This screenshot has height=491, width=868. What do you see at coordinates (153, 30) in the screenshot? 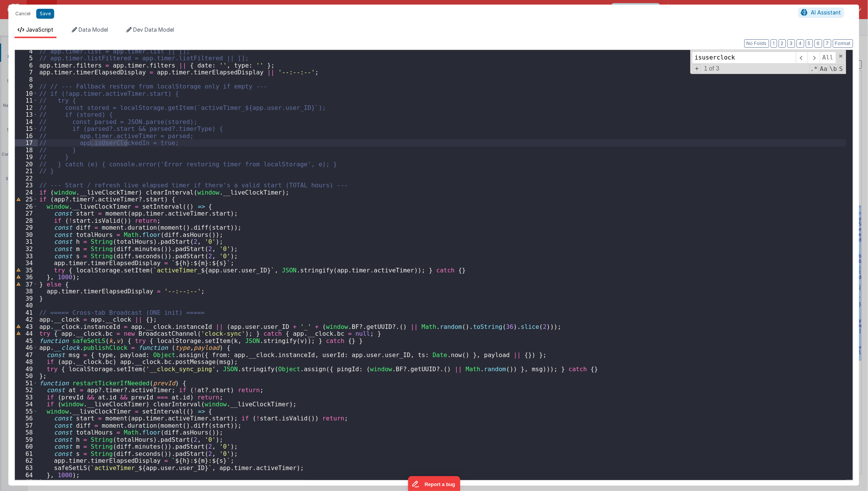
I see `span: Dev Data Model` at bounding box center [153, 30].